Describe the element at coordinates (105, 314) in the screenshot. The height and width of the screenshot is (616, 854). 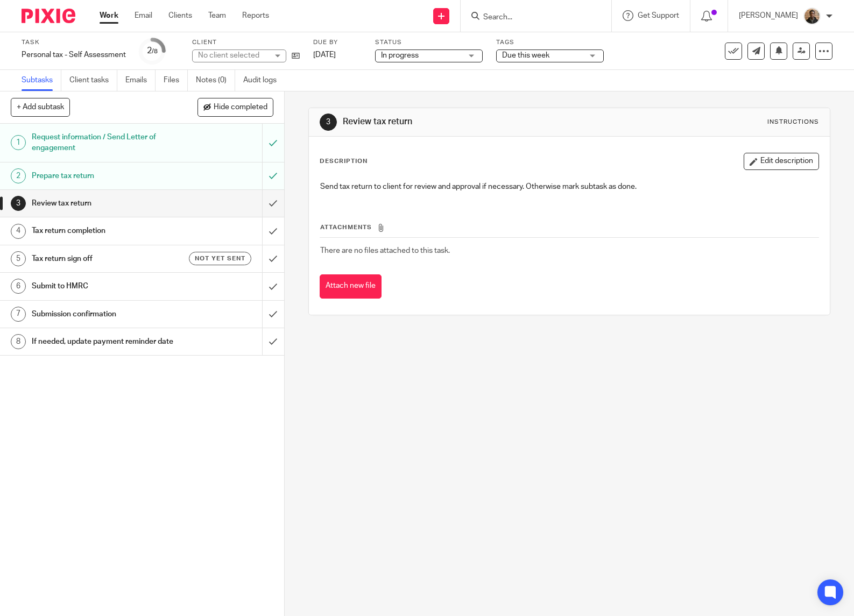
I see `h1: Submission confirmation` at that location.